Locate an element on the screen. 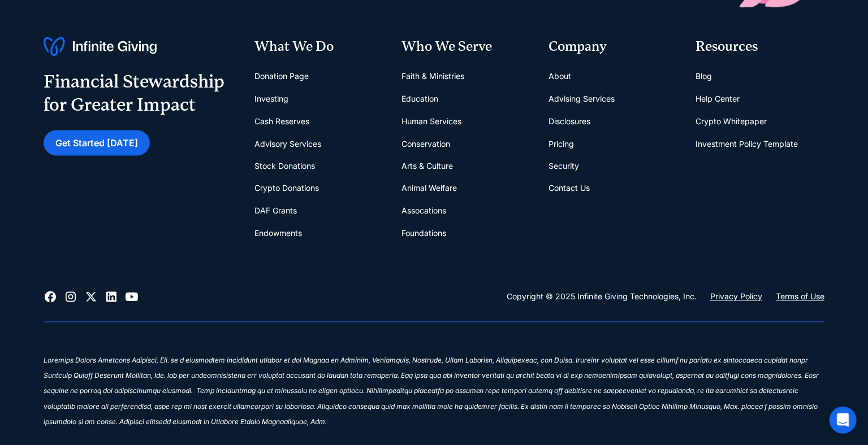 This screenshot has height=445, width=868. a: Pricing is located at coordinates (561, 144).